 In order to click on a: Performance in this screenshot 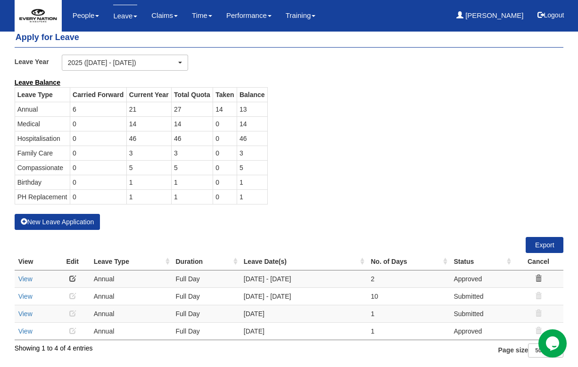, I will do `click(249, 16)`.